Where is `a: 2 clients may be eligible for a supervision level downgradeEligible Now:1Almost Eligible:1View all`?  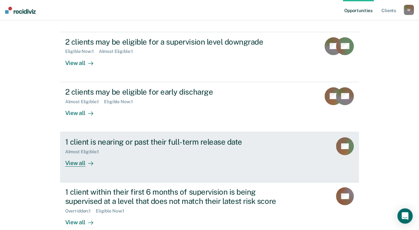
a: 2 clients may be eligible for a supervision level downgradeEligible Now:1Almost Eligible:1View all is located at coordinates (210, 57).